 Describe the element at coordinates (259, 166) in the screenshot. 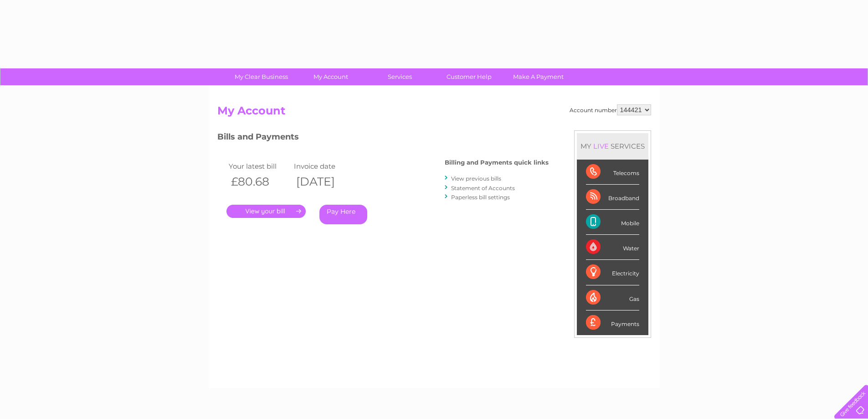

I see `td: Your latest bill` at that location.